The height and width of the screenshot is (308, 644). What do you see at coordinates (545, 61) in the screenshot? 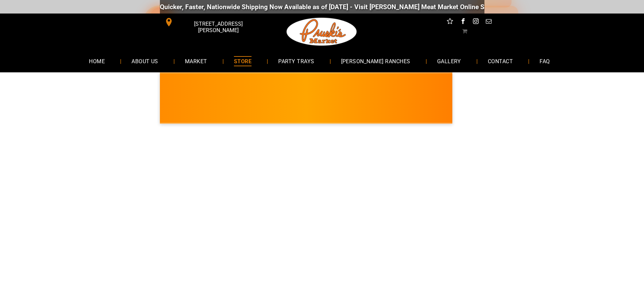
I see `a: FAQ` at bounding box center [545, 61].